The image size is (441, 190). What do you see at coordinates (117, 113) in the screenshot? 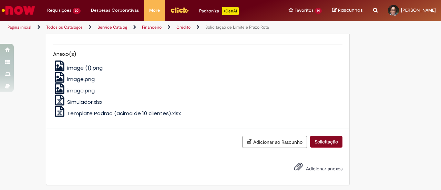
I see `a: Template Padrão (acima de 10 clientes).xlsx` at bounding box center [117, 113].